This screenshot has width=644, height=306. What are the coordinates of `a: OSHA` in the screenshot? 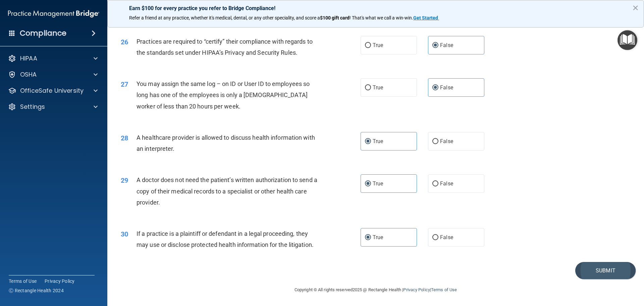 It's located at (53, 75).